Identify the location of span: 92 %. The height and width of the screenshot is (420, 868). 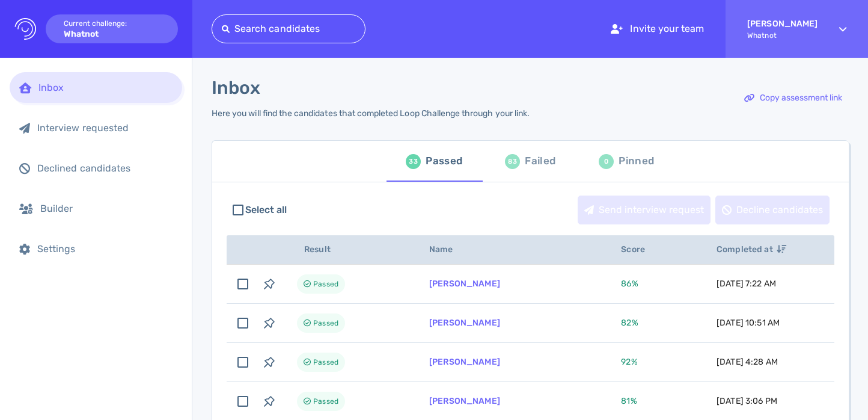
(629, 362).